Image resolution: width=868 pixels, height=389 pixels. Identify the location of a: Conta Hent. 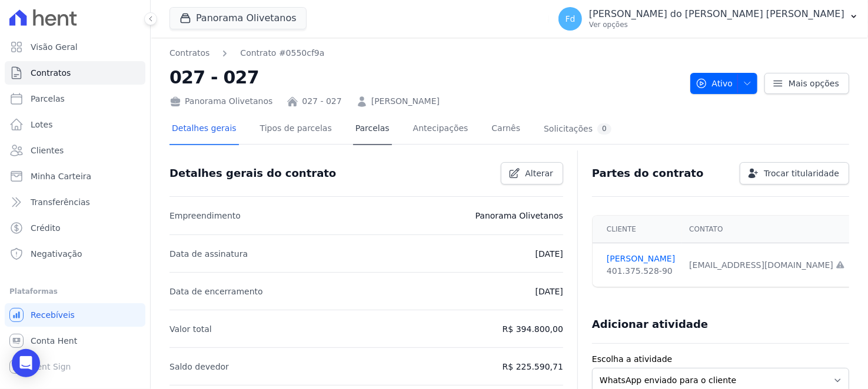
(75, 341).